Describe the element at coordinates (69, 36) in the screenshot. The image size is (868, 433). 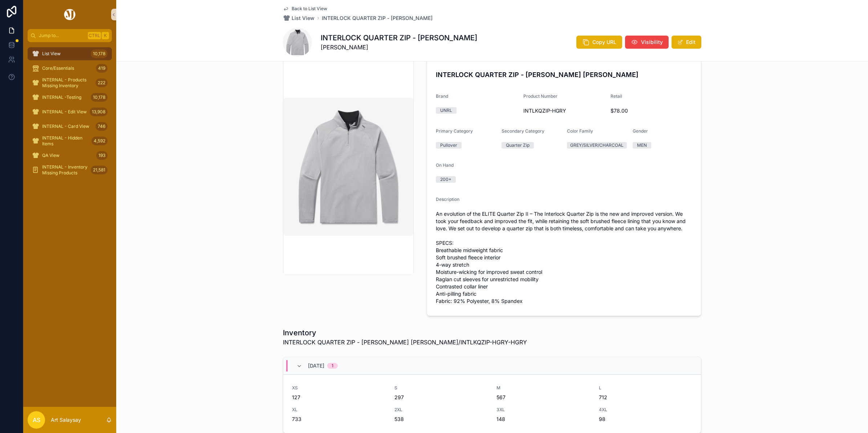
I see `button: Jump to...CtrlK` at that location.